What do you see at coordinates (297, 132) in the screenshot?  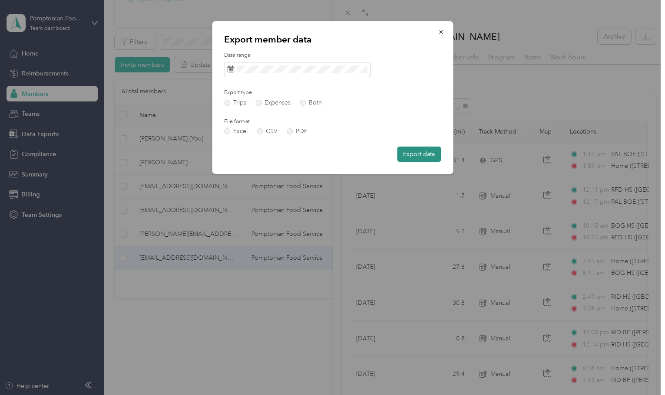 I see `label: PDF` at bounding box center [297, 132].